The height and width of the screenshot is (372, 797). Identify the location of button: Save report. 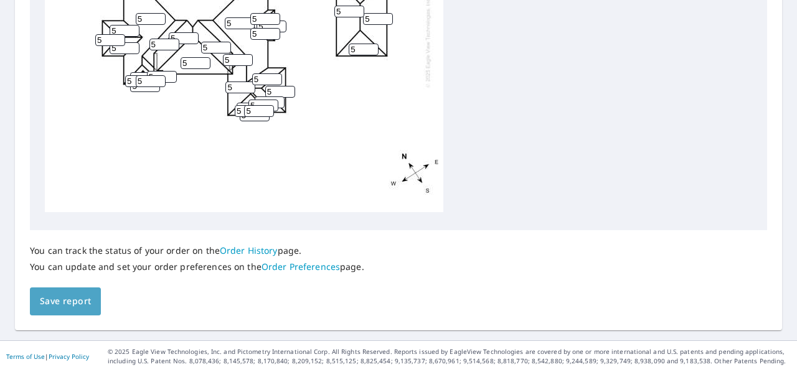
(65, 301).